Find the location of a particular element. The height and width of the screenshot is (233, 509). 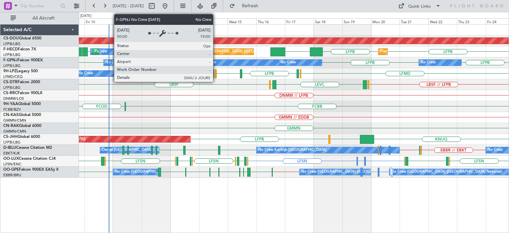

a: 9H-YAAGlobal 5000 is located at coordinates (22, 104).